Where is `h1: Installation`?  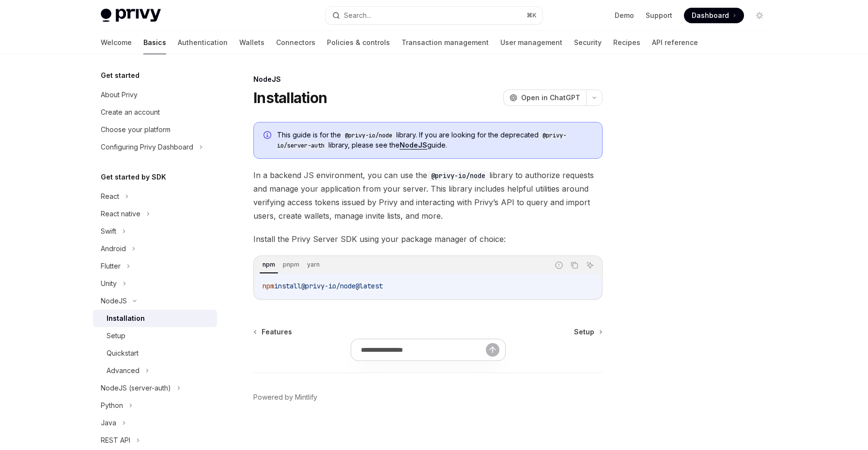 h1: Installation is located at coordinates (290, 98).